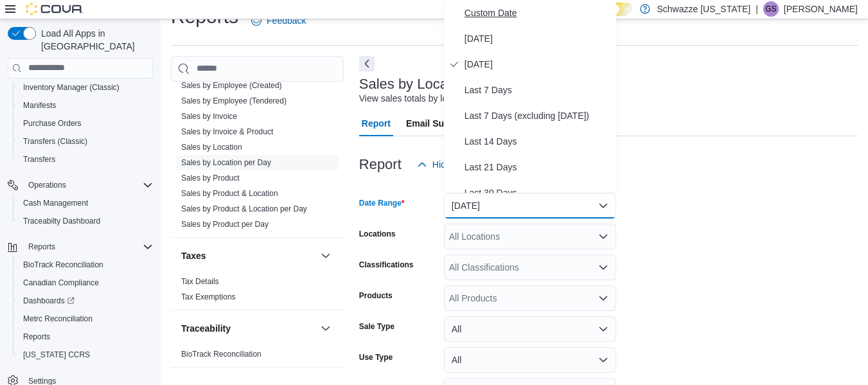  What do you see at coordinates (376, 358) in the screenshot?
I see `label: Use Type` at bounding box center [376, 358].